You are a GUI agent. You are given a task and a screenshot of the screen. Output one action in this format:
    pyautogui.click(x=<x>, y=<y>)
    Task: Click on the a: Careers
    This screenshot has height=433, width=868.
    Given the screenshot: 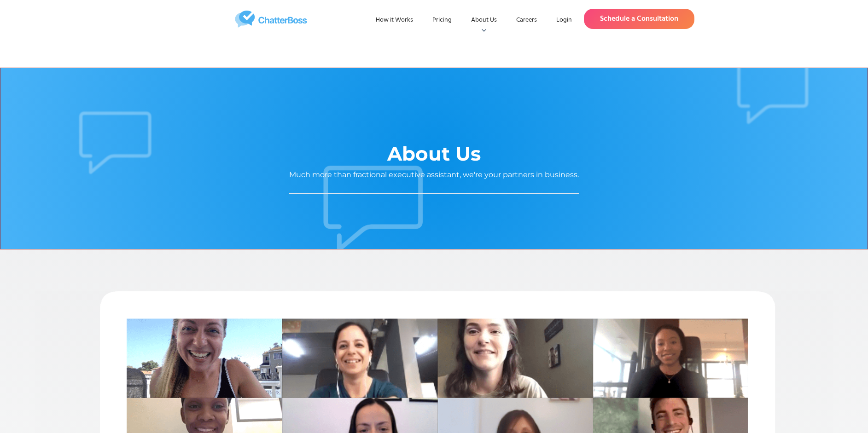 What is the action you would take?
    pyautogui.click(x=526, y=20)
    